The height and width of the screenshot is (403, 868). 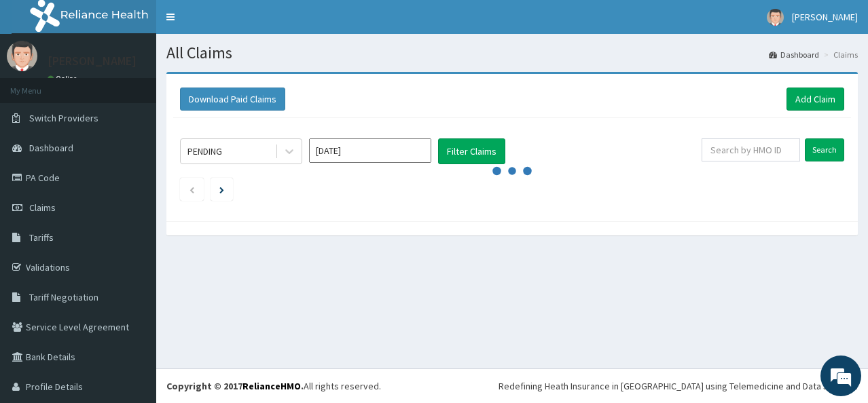 What do you see at coordinates (64, 118) in the screenshot?
I see `span: Switch Providers` at bounding box center [64, 118].